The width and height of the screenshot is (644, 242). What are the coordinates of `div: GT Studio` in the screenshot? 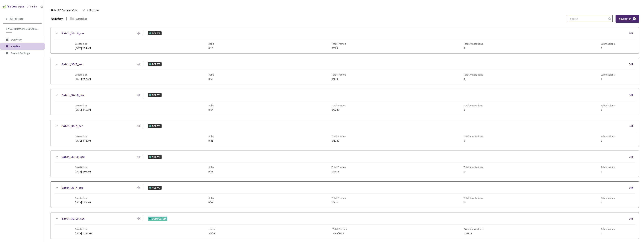 It's located at (32, 7).